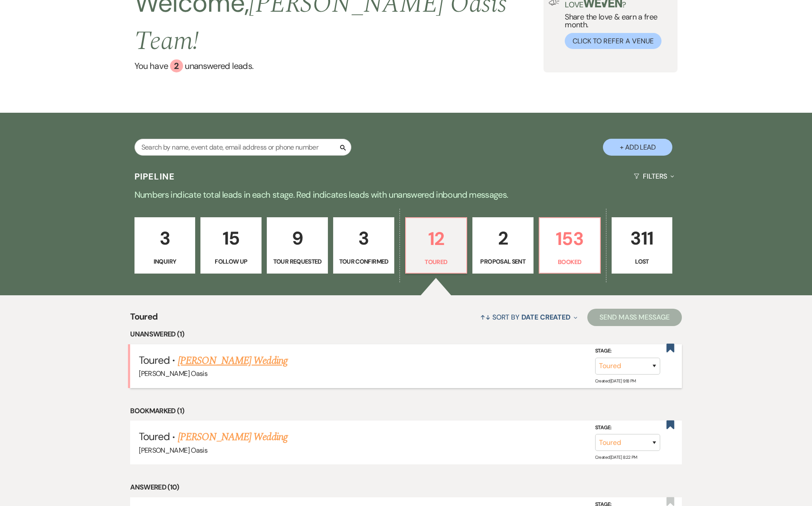  What do you see at coordinates (406, 195) in the screenshot?
I see `p: Numbers indicate total leads in each stage. Red indicates leads with unanswered inbound messages.` at bounding box center [406, 195].